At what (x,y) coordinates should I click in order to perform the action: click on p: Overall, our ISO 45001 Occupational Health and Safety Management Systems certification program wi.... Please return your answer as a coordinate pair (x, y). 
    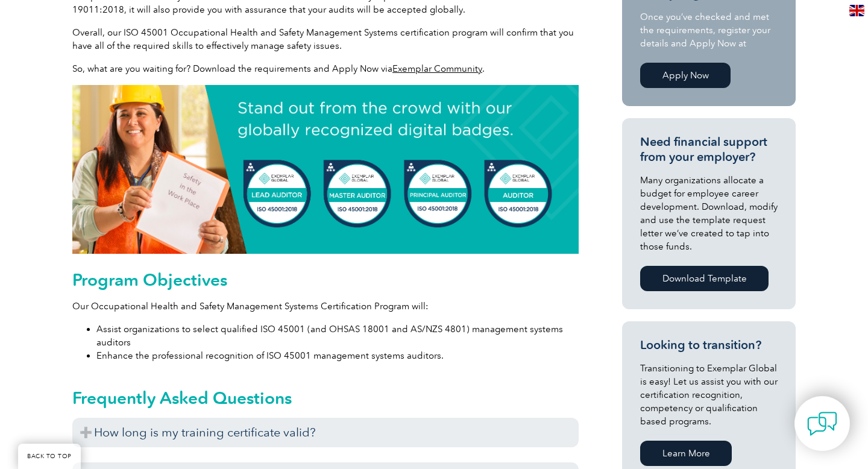
    Looking at the image, I should click on (326, 39).